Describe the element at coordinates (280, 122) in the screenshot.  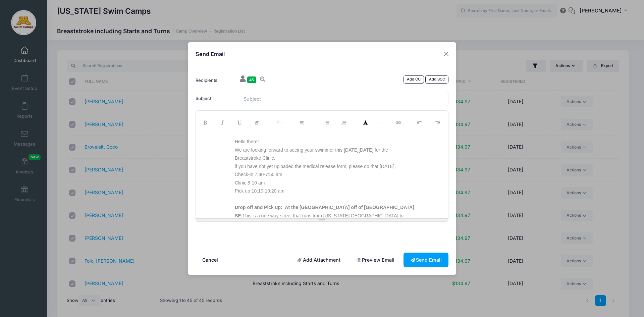
I see `button: Font Size` at that location.